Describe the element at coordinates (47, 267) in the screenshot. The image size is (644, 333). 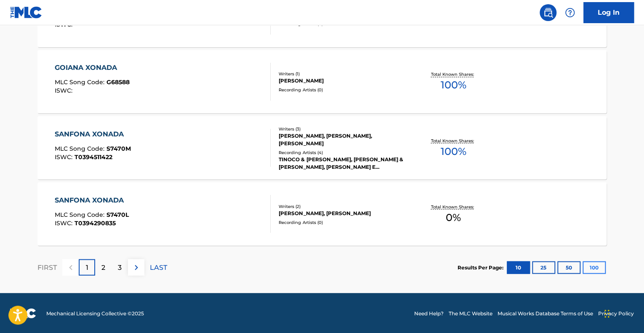
I see `p: FIRST` at that location.